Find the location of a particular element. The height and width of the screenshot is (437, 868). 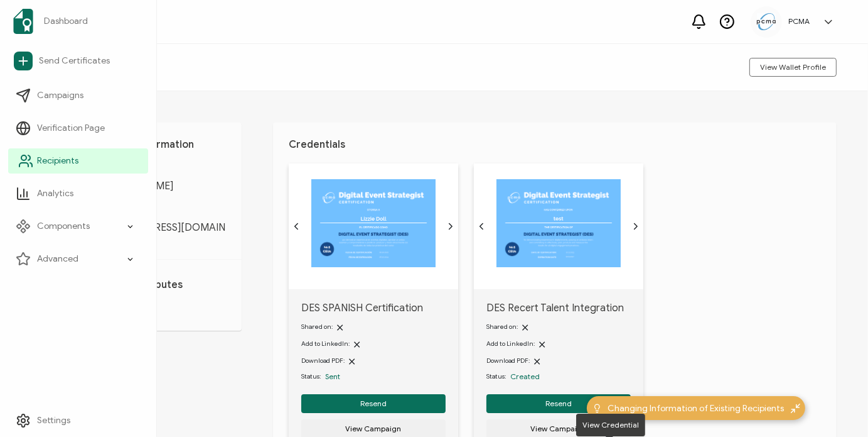

img: 5c892e8a-a8c9-4ab0-b501-e22bba25706e.jpg is located at coordinates (766, 22).